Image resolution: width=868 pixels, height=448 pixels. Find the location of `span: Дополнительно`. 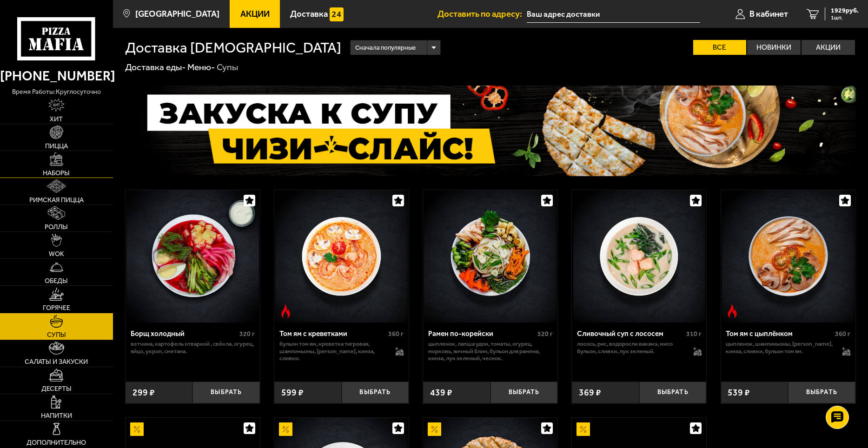

span: Дополнительно is located at coordinates (56, 442).